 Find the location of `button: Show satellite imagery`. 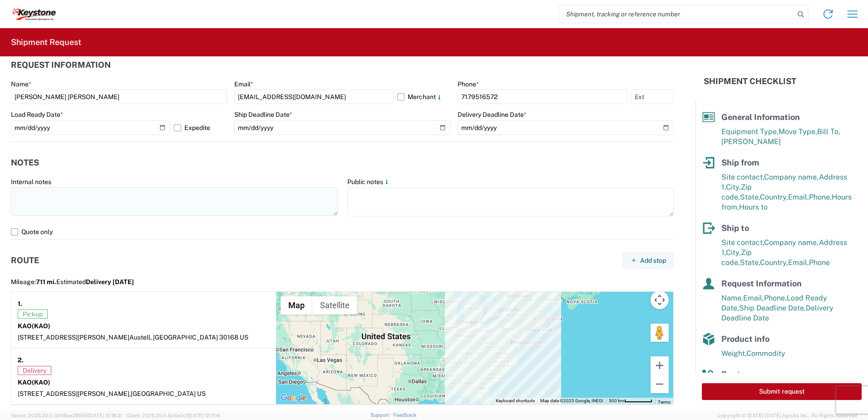

button: Show satellite imagery is located at coordinates (335, 306).